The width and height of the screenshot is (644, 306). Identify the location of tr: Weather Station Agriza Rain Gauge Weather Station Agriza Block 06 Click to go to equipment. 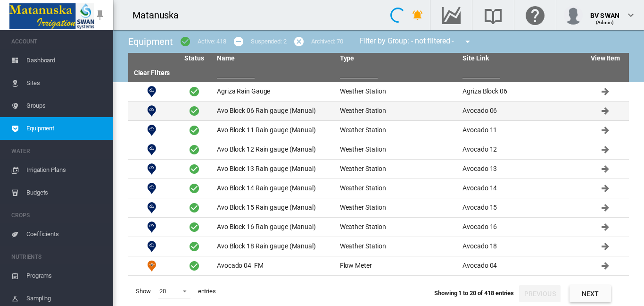
(379, 91).